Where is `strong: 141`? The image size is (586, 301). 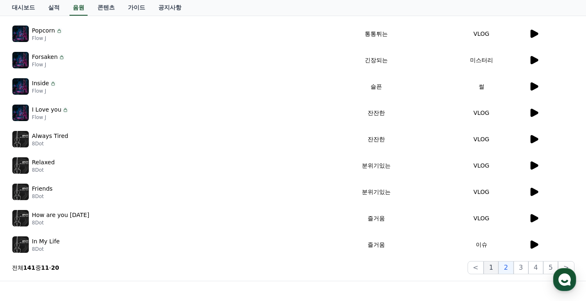 strong: 141 is located at coordinates (29, 267).